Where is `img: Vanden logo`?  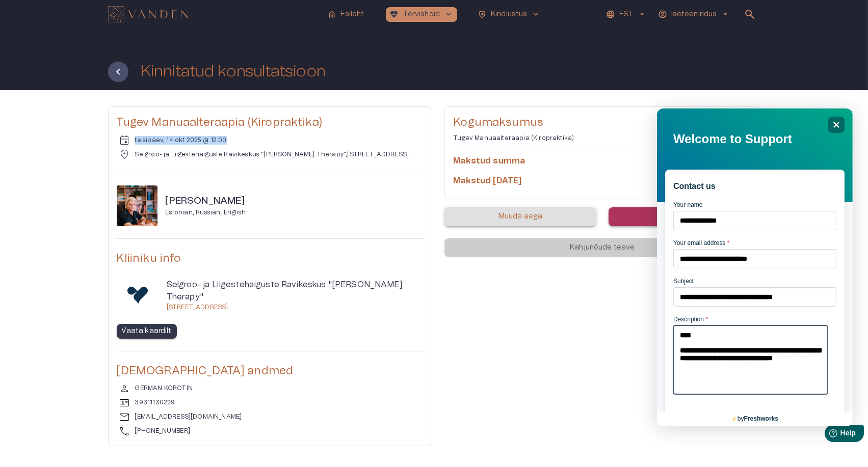 img: Vanden logo is located at coordinates (147, 14).